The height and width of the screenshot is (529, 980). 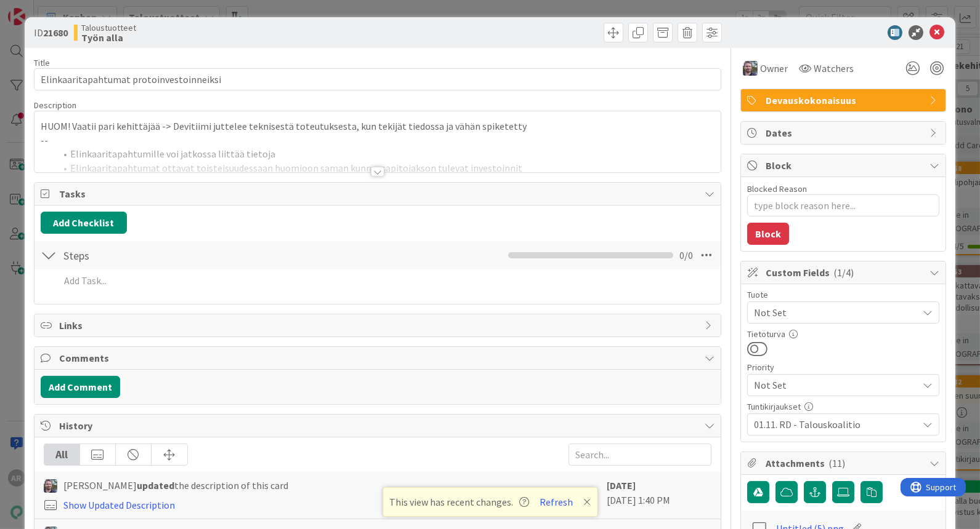 I want to click on input: type card name here..., so click(x=378, y=79).